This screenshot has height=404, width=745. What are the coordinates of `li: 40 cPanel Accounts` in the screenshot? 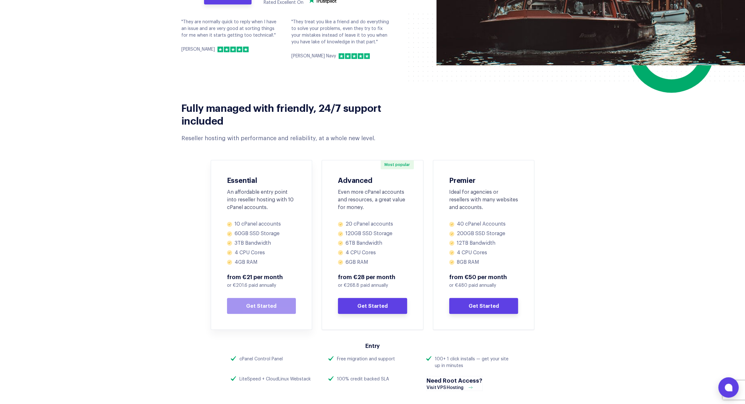 It's located at (483, 224).